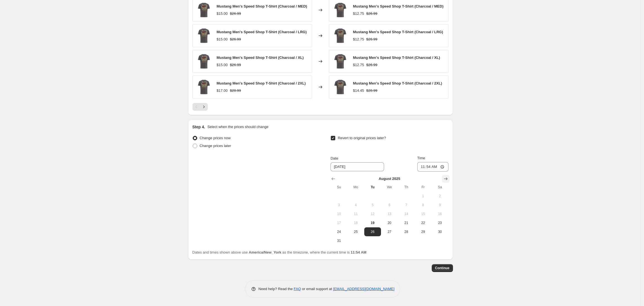  Describe the element at coordinates (215, 146) in the screenshot. I see `span: Change prices later` at that location.